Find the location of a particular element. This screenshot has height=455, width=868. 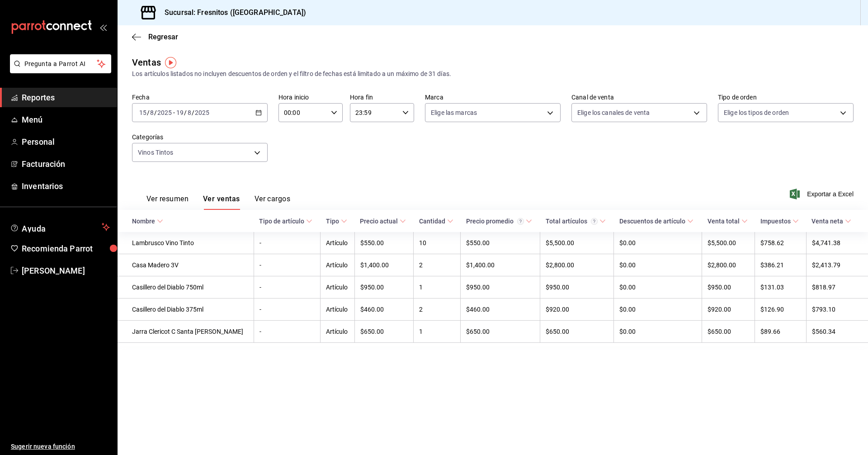

td: $793.10 is located at coordinates (837, 310).